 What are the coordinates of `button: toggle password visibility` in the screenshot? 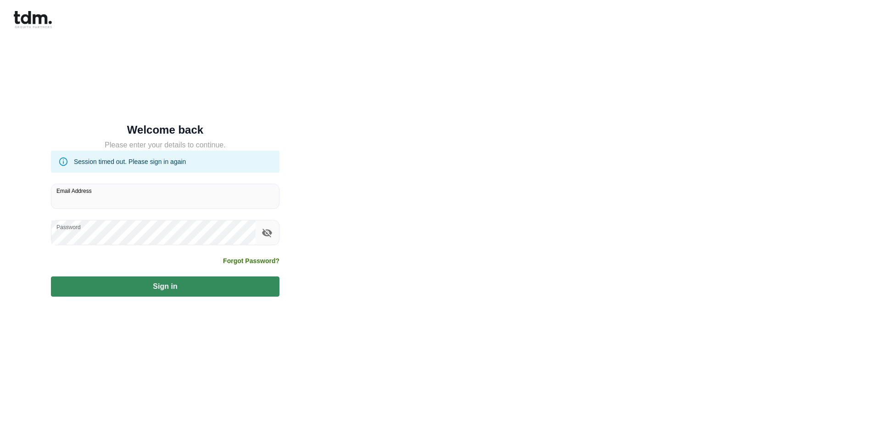 It's located at (267, 233).